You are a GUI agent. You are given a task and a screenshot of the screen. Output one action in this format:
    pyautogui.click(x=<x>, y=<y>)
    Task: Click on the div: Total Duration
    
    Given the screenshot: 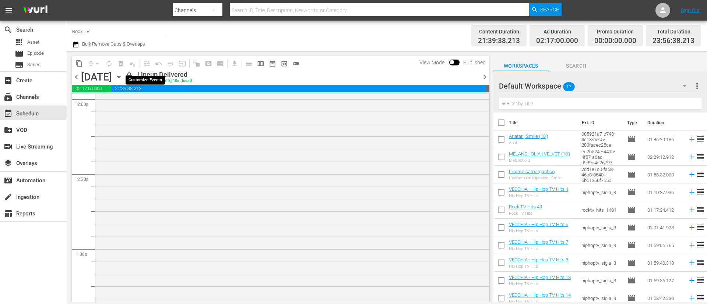 What is the action you would take?
    pyautogui.click(x=673, y=32)
    